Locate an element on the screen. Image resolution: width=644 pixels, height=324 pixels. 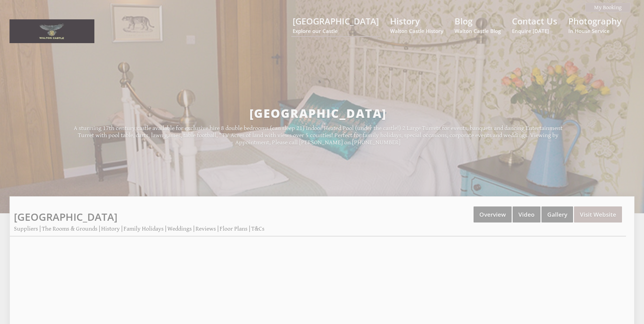
img: Walton Castle is located at coordinates (52, 31).